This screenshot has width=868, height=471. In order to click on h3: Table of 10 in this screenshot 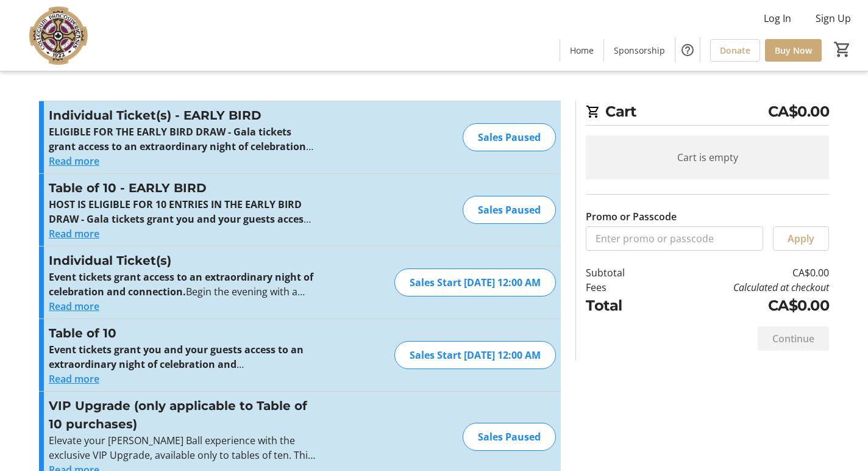, I will do `click(182, 333)`.